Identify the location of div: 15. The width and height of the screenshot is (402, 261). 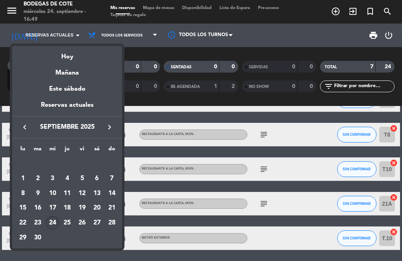
(23, 208).